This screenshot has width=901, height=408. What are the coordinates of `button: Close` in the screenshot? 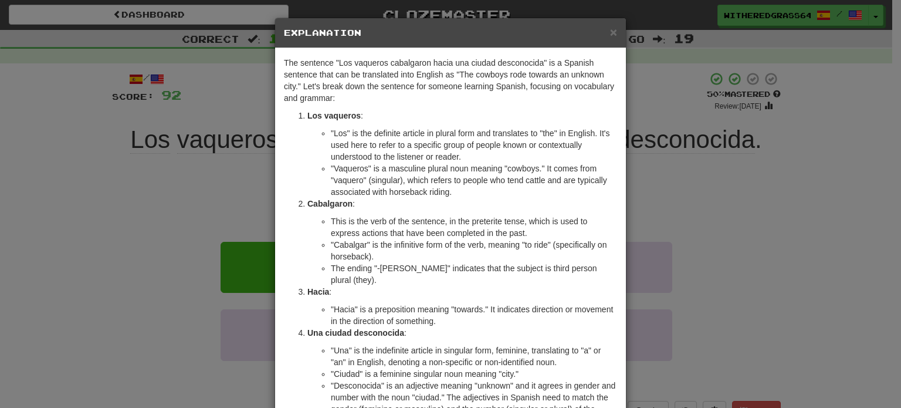 It's located at (613, 32).